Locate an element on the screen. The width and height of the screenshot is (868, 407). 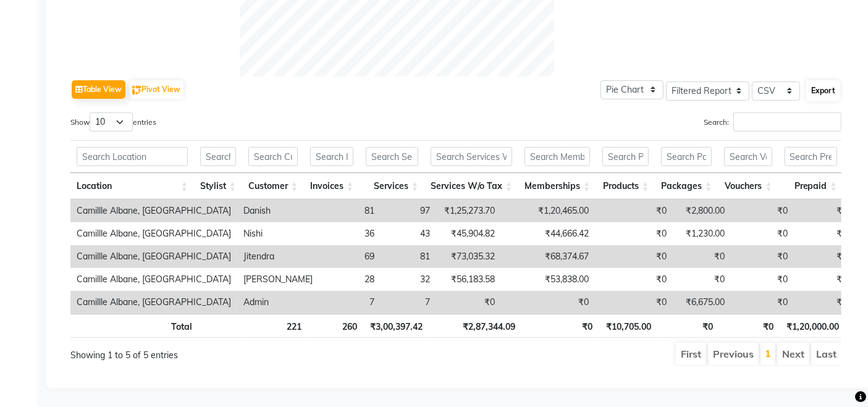
td: 43 is located at coordinates (408, 233).